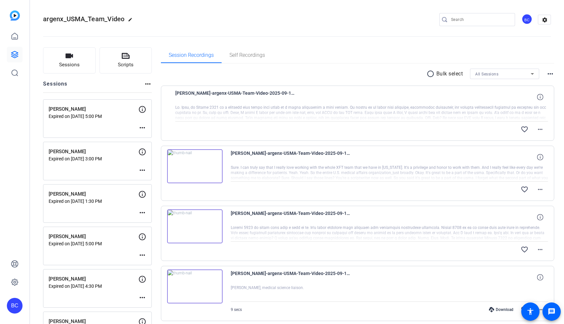  I want to click on span: Sessions, so click(69, 65).